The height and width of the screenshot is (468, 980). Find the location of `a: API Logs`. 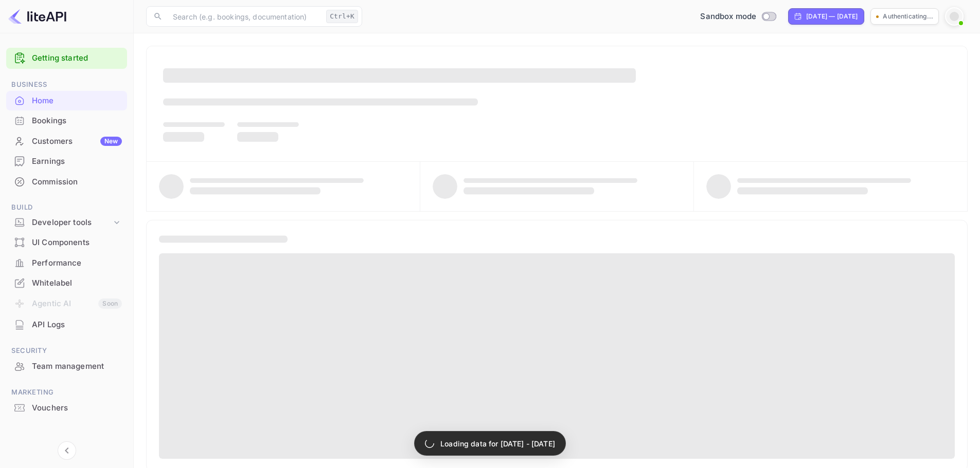

a: API Logs is located at coordinates (66, 325).